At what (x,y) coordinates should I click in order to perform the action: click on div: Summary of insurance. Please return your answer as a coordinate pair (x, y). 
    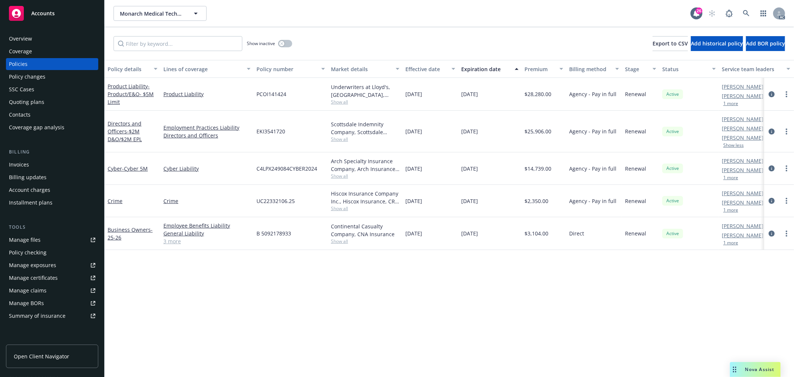
    Looking at the image, I should click on (37, 316).